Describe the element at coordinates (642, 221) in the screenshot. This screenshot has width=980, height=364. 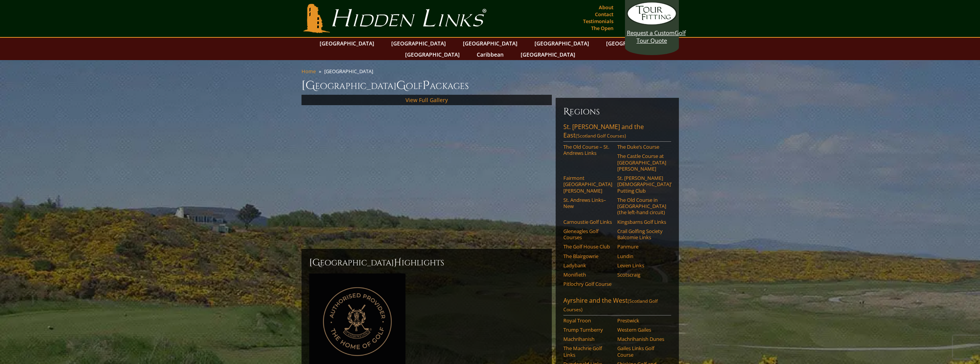
I see `a: Kingsbarns Golf Links` at that location.